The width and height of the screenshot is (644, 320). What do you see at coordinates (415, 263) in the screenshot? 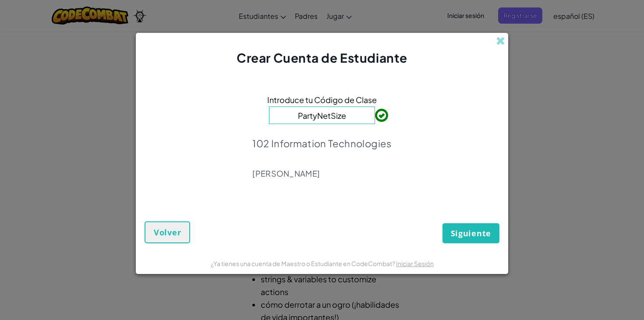
I see `a: Iniciar Sesión` at bounding box center [415, 263].